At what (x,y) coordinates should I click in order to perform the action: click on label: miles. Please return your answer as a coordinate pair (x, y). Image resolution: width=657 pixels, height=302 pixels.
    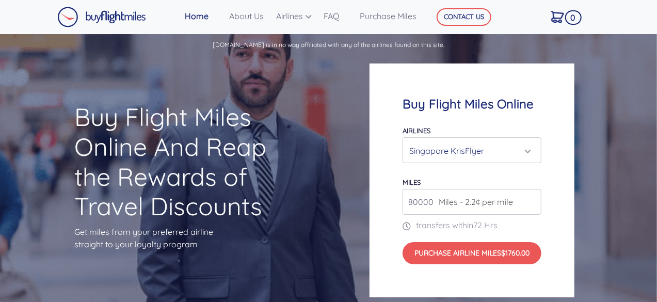
    Looking at the image, I should click on (411, 182).